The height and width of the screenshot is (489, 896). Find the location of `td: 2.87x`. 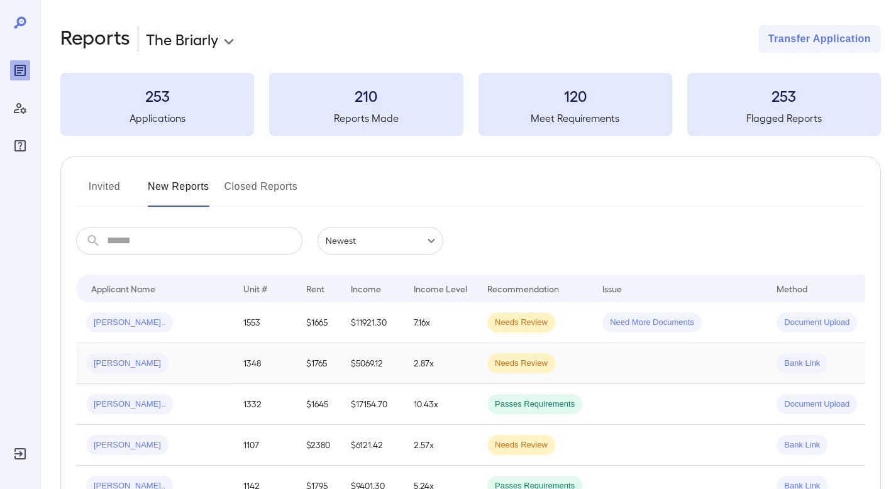

td: 2.87x is located at coordinates (440, 363).